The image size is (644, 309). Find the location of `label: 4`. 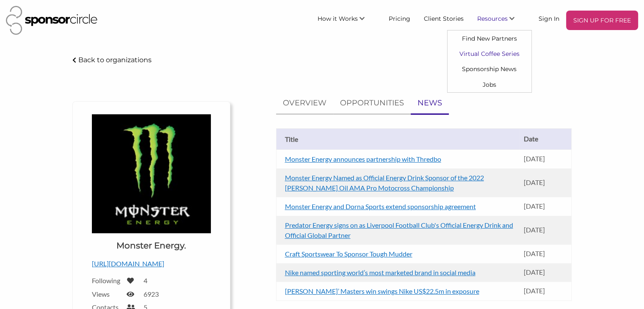

label: 4 is located at coordinates (145, 281).